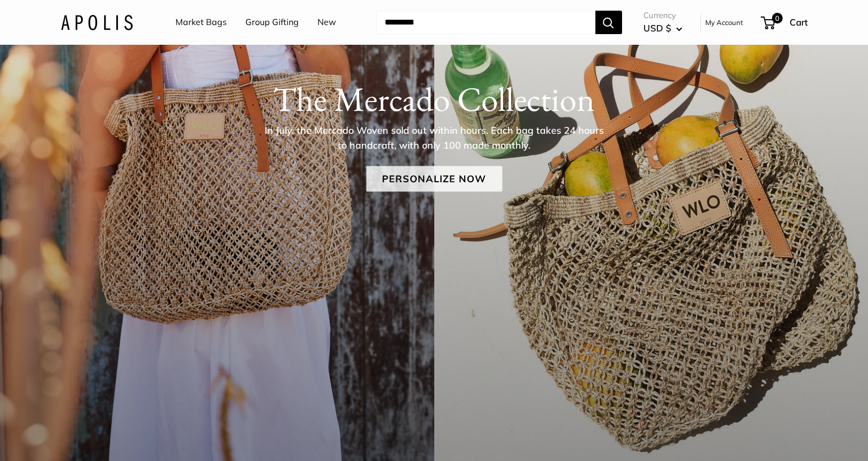 The image size is (868, 461). What do you see at coordinates (485, 22) in the screenshot?
I see `input: Search...` at bounding box center [485, 22].